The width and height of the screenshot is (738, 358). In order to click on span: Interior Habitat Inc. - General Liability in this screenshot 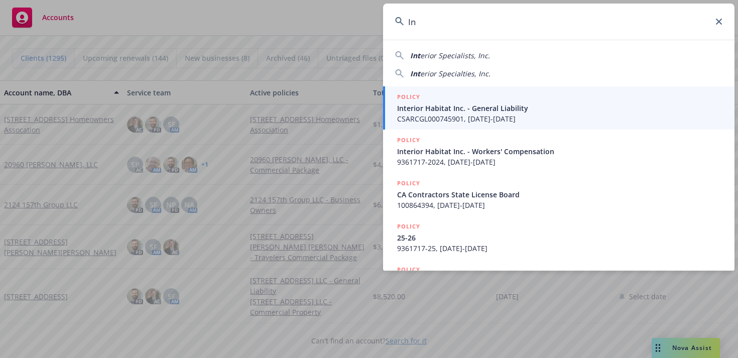, I will do `click(560, 108)`.